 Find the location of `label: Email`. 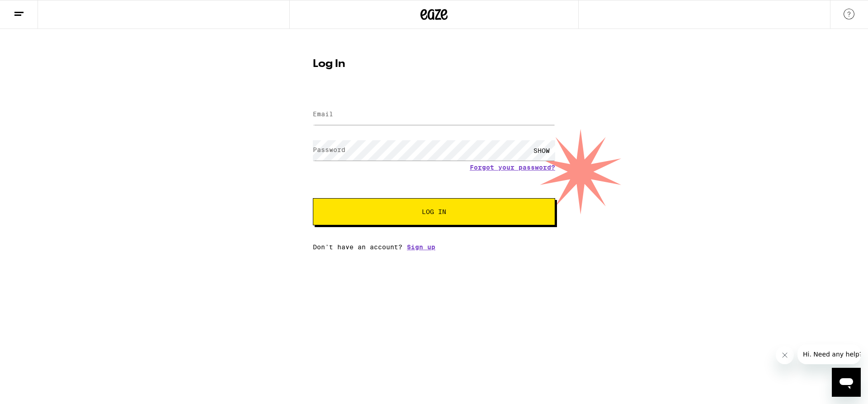

label: Email is located at coordinates (323, 114).